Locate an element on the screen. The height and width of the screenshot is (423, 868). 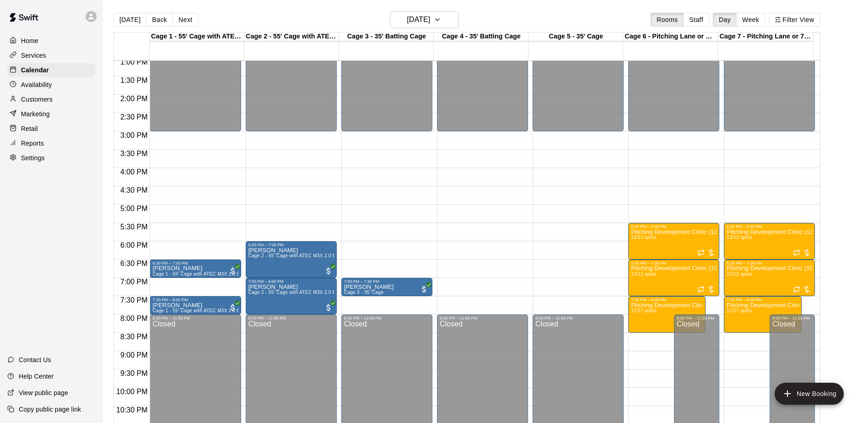
p: Contact Us is located at coordinates (34, 360).